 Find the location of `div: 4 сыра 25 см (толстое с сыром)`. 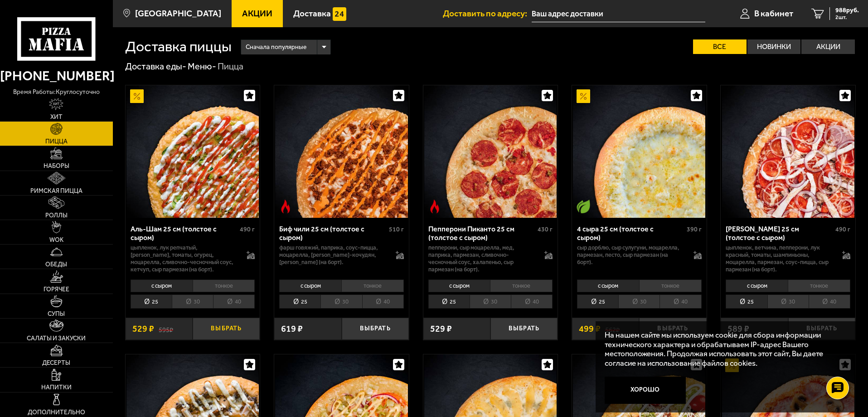

div: 4 сыра 25 см (толстое с сыром) is located at coordinates (631, 233).